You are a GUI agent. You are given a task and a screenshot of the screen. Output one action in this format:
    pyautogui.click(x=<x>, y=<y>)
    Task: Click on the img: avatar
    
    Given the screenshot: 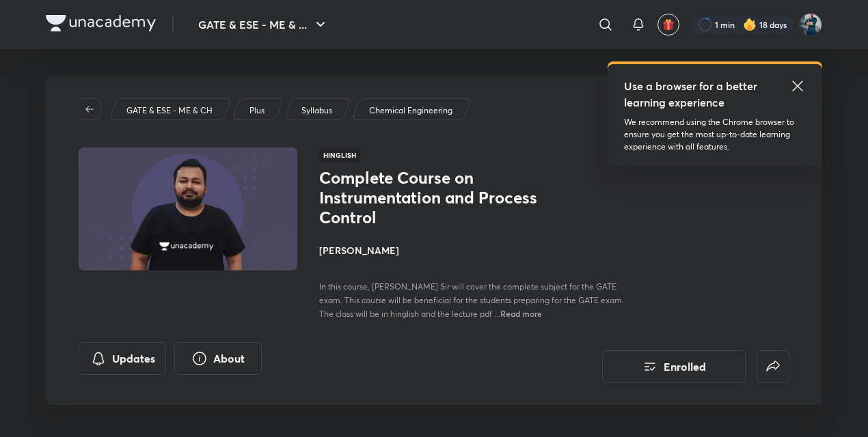 What is the action you would take?
    pyautogui.click(x=668, y=25)
    